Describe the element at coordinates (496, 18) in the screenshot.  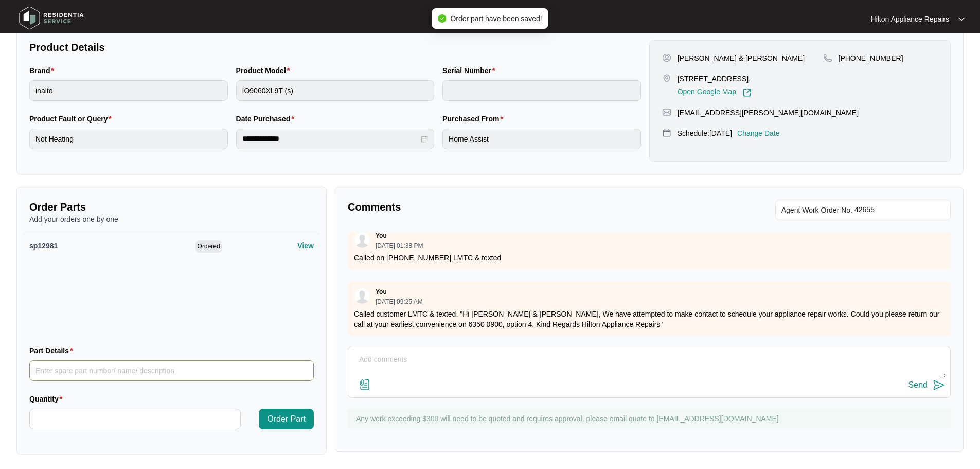
I see `span: Order part have been saved!` at that location.